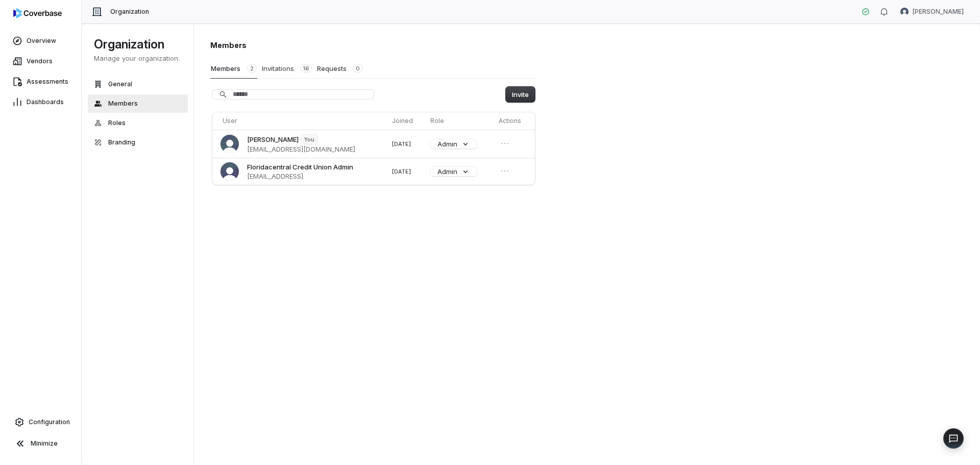 This screenshot has height=465, width=980. Describe the element at coordinates (130, 12) in the screenshot. I see `span: Organization` at that location.